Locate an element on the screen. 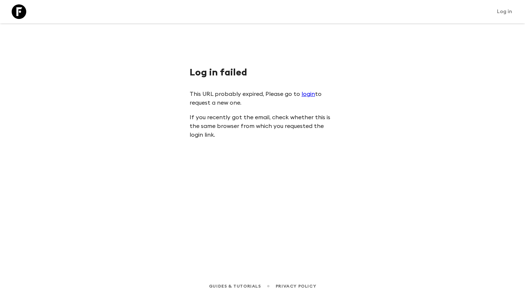 This screenshot has height=296, width=525. a: Guides & Tutorials is located at coordinates (235, 286).